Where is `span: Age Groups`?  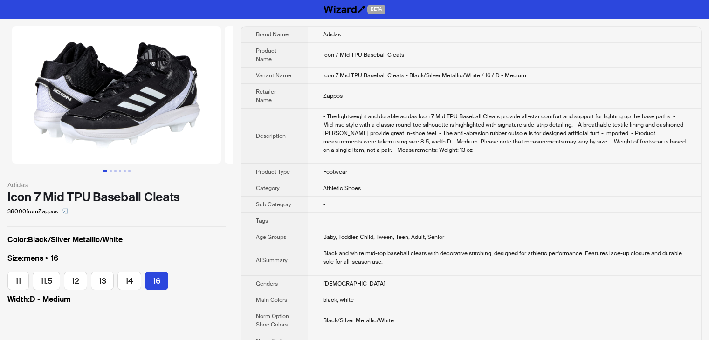
span: Age Groups is located at coordinates (271, 237).